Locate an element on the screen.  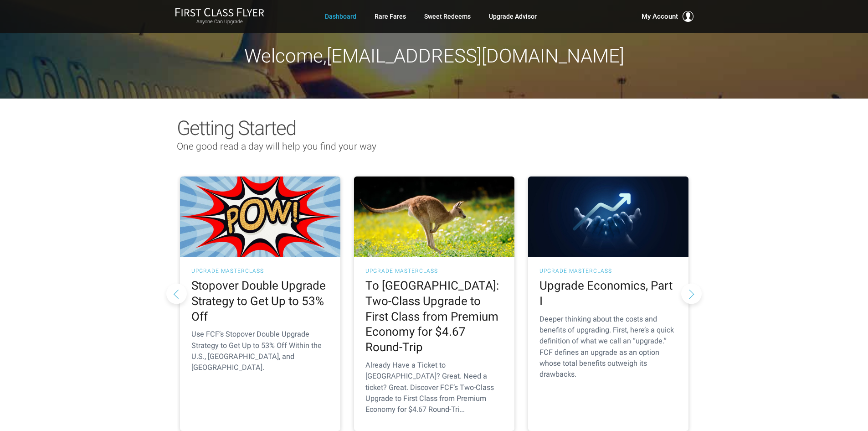
h2: Upgrade Economics, Part I is located at coordinates (608, 294).